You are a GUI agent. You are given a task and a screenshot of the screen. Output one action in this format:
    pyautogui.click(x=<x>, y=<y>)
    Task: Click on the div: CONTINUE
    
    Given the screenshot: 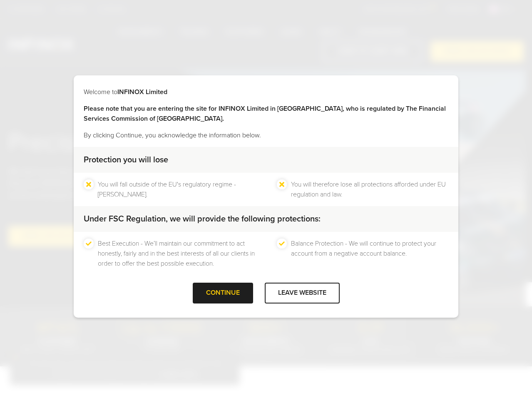 What is the action you would take?
    pyautogui.click(x=223, y=293)
    